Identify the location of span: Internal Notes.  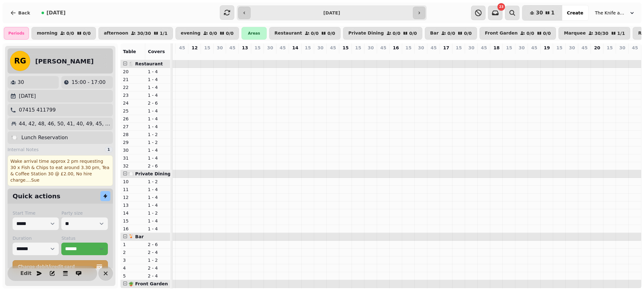
(23, 150).